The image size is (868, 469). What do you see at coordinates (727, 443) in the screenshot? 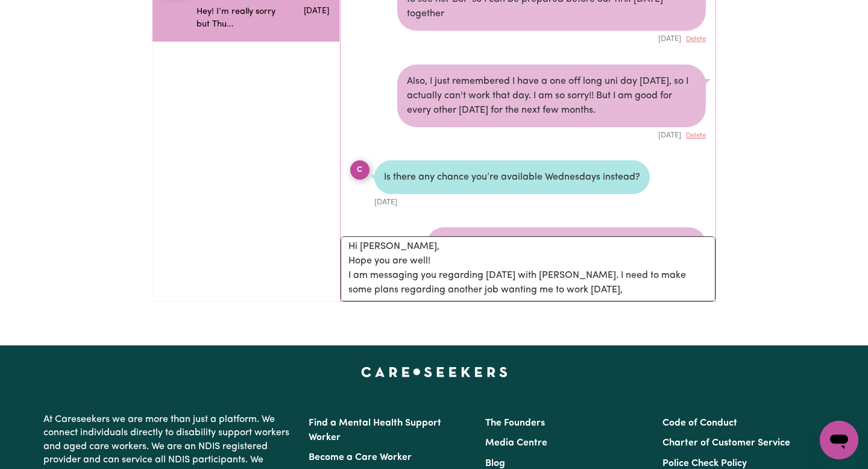
I see `a: Charter of Customer Service` at bounding box center [727, 443].